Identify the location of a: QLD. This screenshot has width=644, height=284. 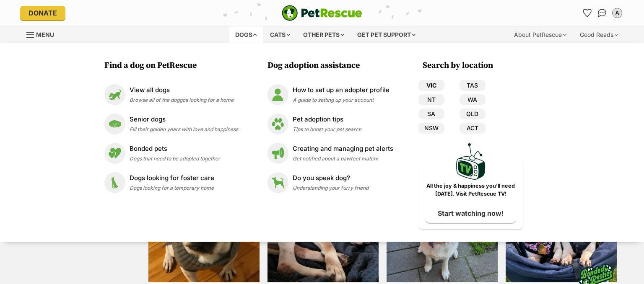
(472, 114).